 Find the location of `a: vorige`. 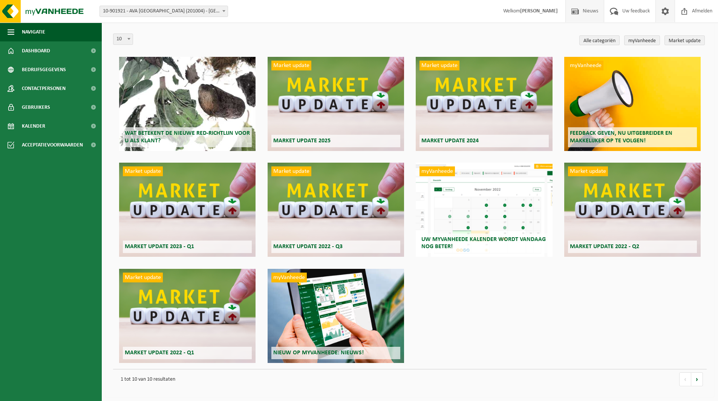

a: vorige is located at coordinates (685, 379).